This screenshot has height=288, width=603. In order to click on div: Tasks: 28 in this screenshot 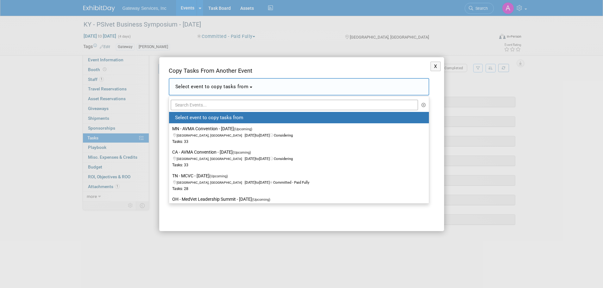, I will do `click(294, 189)`.